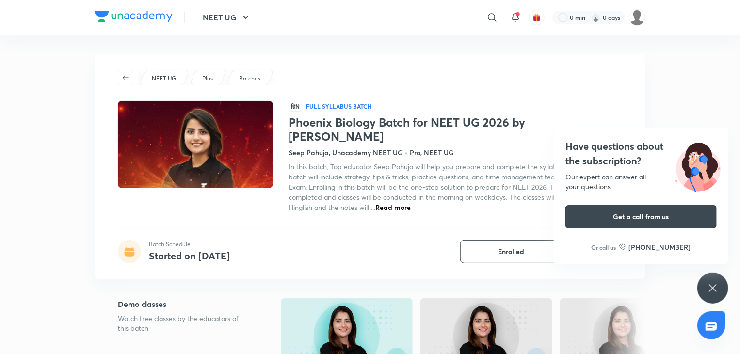 This screenshot has width=740, height=354. Describe the element at coordinates (295, 106) in the screenshot. I see `span: हिN` at that location.